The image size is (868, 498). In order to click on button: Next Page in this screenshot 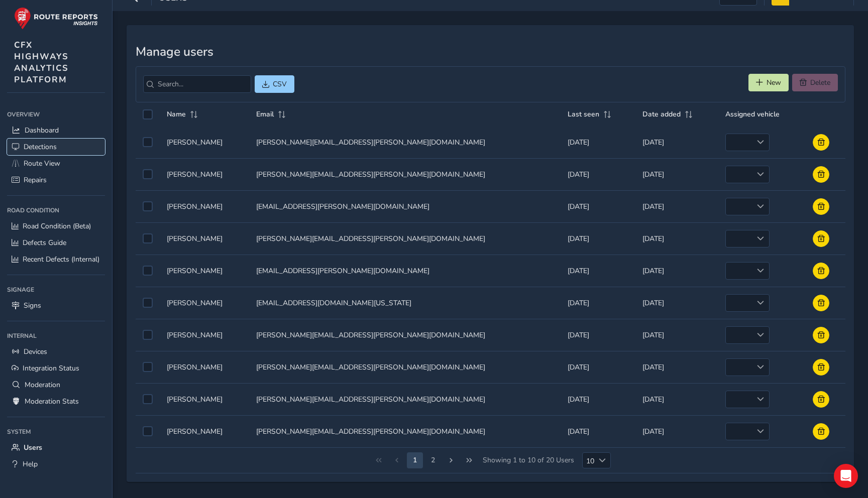, I will do `click(451, 460)`.